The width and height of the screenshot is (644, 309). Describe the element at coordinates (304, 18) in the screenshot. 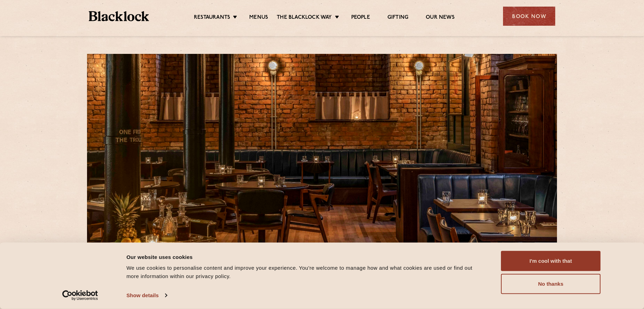

I see `a: The Blacklock Way` at that location.